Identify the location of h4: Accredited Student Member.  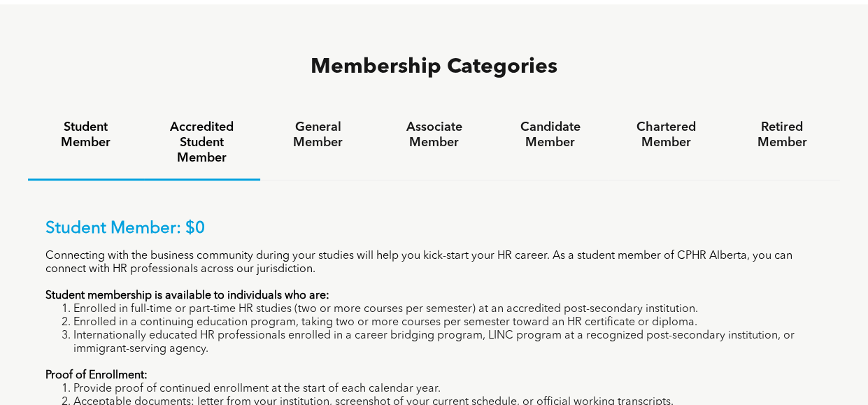
(202, 143).